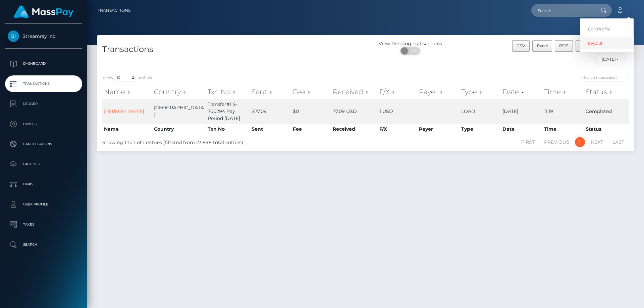 The height and width of the screenshot is (308, 644). Describe the element at coordinates (43, 225) in the screenshot. I see `a: Taxes` at that location.